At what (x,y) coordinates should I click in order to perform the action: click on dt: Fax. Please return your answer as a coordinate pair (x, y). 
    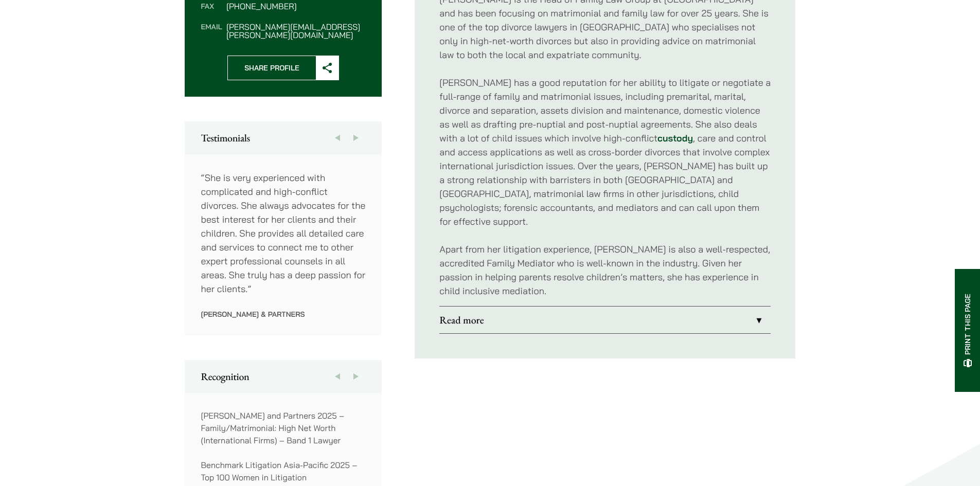
    Looking at the image, I should click on (211, 12).